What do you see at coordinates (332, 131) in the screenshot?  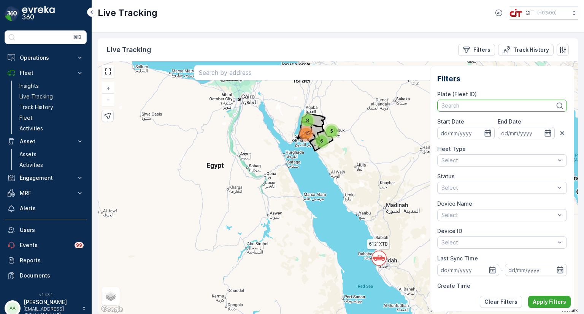 I see `div: 5` at bounding box center [332, 131].